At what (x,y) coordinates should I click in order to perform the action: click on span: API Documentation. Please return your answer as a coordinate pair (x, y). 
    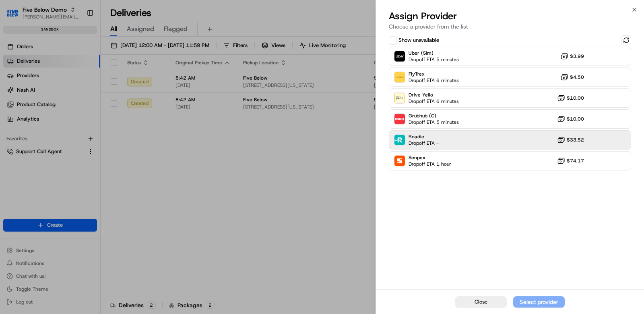
    Looking at the image, I should click on (103, 120).